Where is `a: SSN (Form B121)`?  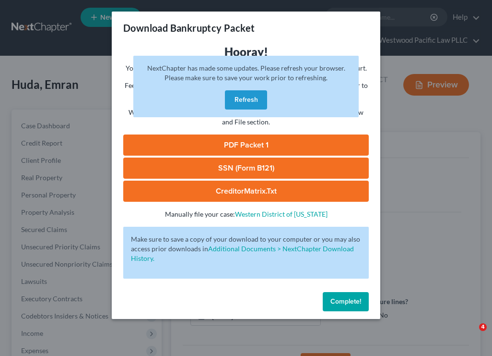
a: SSN (Form B121) is located at coordinates (246, 168).